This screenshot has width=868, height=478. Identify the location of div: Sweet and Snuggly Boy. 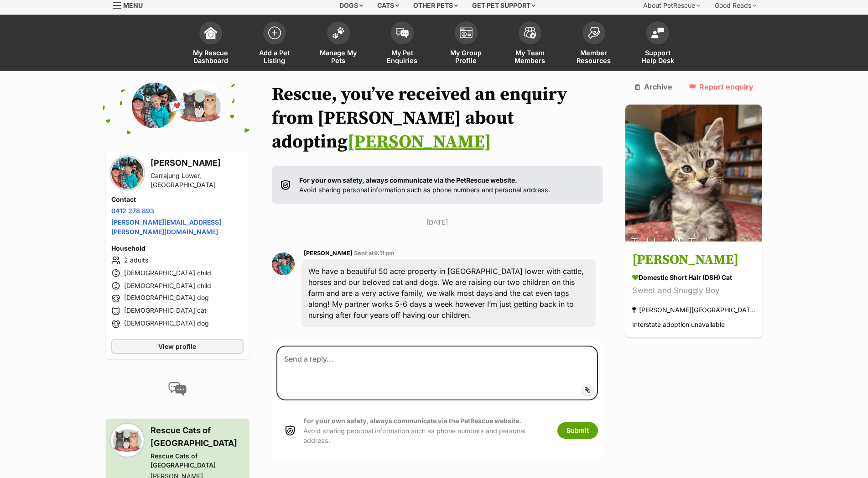
(694, 291).